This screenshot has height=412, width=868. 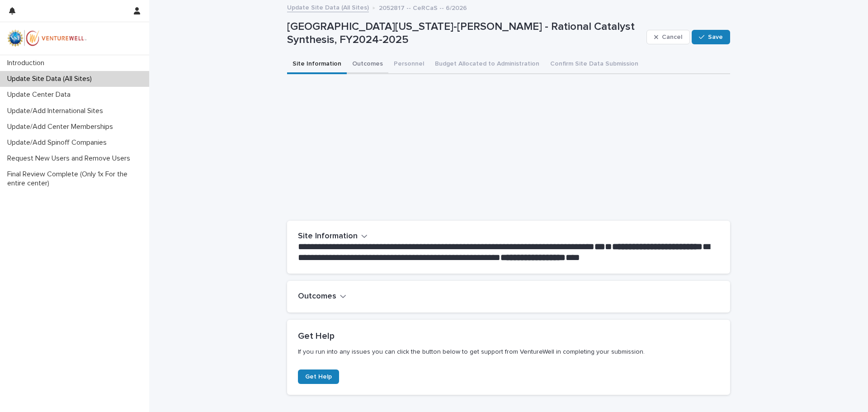 I want to click on p: Update/Add Center Memberships, so click(x=62, y=127).